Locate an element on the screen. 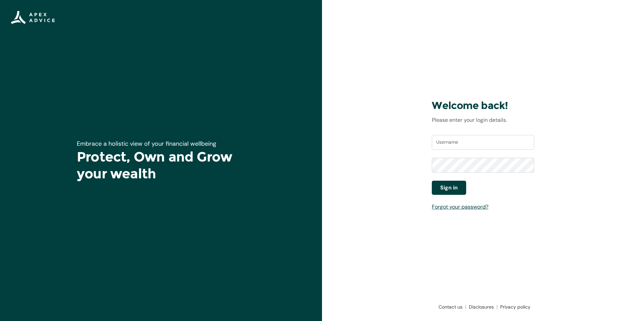  a: Disclosures is located at coordinates (482, 307).